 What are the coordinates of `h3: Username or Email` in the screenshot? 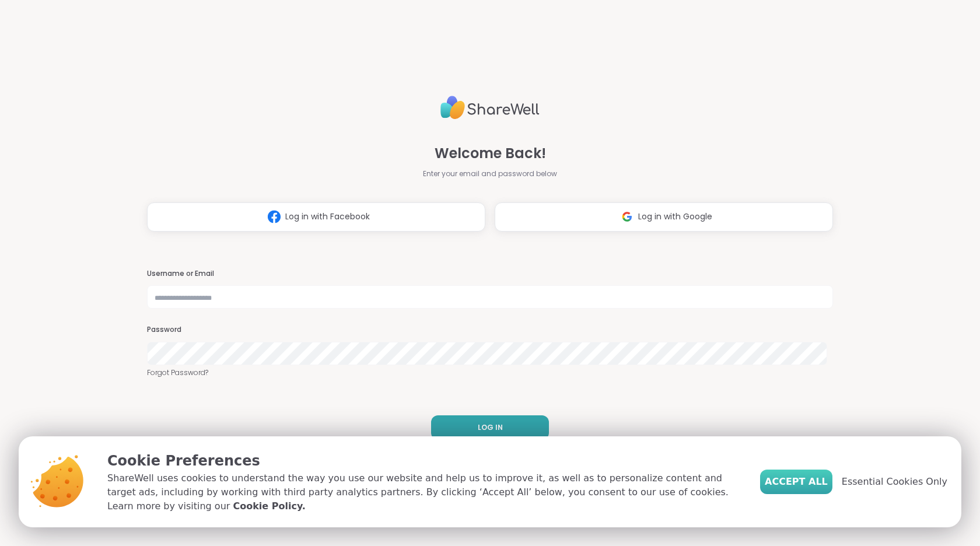 It's located at (490, 274).